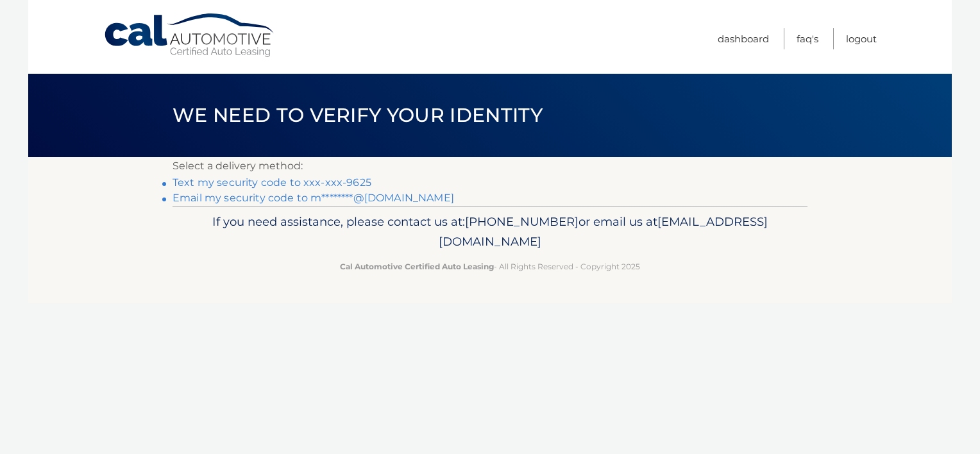 The image size is (980, 454). What do you see at coordinates (272, 182) in the screenshot?
I see `a: Text my security code to xxx-xxx-9625` at bounding box center [272, 182].